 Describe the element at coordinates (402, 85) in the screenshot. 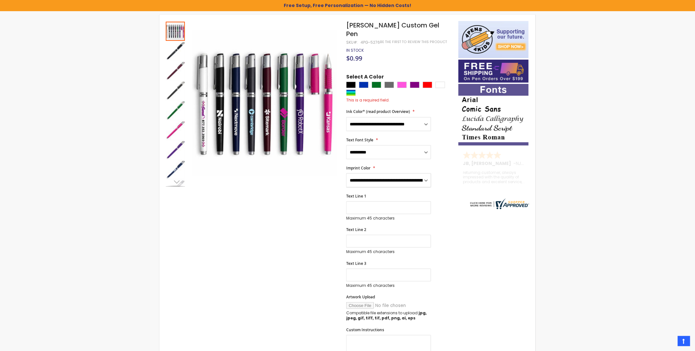

I see `div: Pink` at that location.